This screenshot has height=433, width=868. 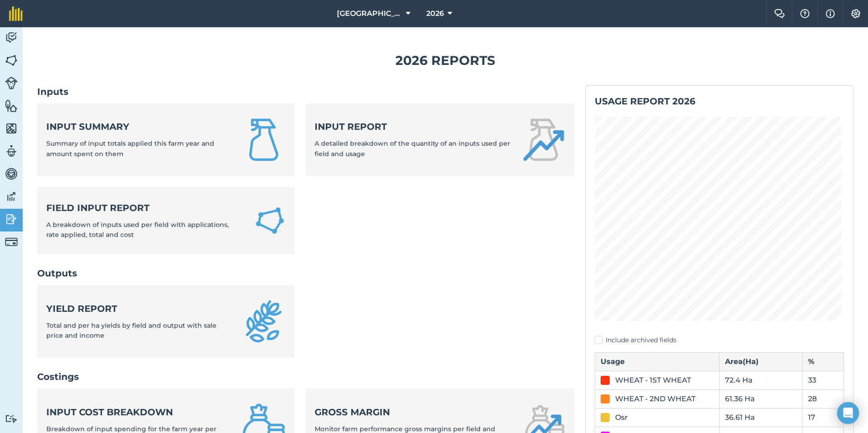 What do you see at coordinates (305, 377) in the screenshot?
I see `h2: Costings` at bounding box center [305, 377].